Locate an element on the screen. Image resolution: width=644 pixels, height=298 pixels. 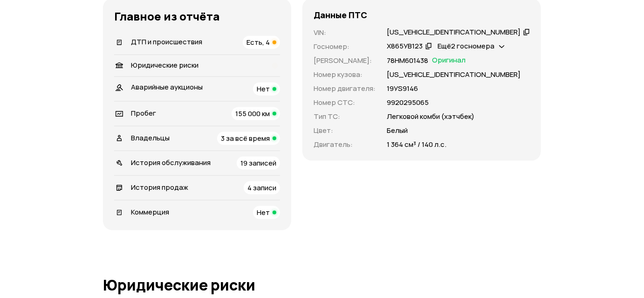
p: 78НМ601438 is located at coordinates (407, 60).